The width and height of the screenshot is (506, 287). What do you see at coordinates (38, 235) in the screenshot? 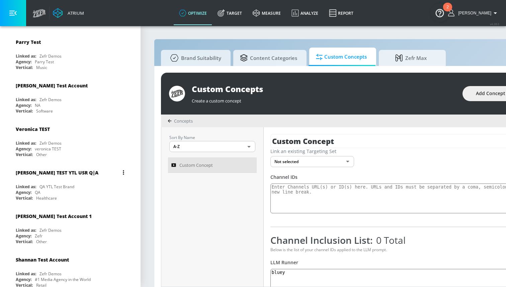
I see `div: Zefr` at bounding box center [38, 235].